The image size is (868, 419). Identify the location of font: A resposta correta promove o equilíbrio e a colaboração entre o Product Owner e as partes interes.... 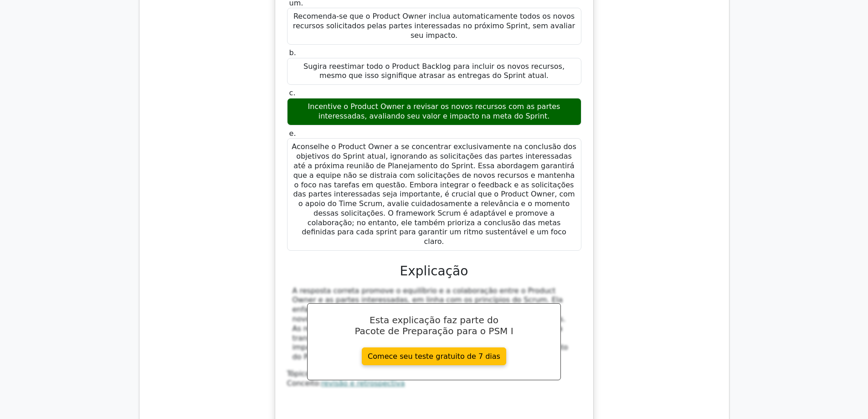
(430, 323).